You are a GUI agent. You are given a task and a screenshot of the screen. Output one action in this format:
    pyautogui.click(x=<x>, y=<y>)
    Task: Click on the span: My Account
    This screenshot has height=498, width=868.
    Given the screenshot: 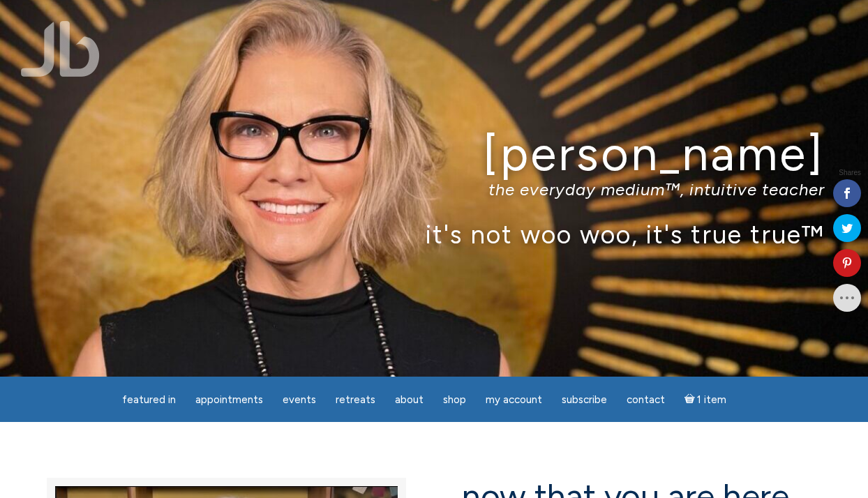 What is the action you would take?
    pyautogui.click(x=514, y=399)
    